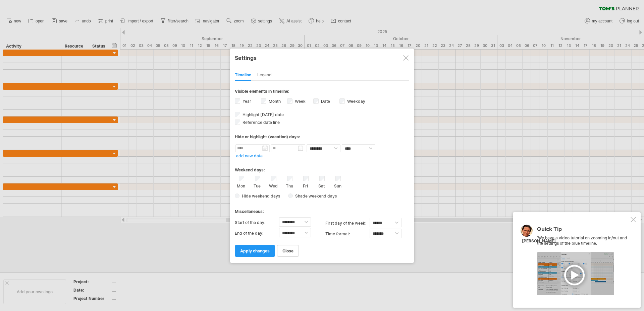 This screenshot has height=311, width=644. Describe the element at coordinates (246, 101) in the screenshot. I see `label: Year` at that location.